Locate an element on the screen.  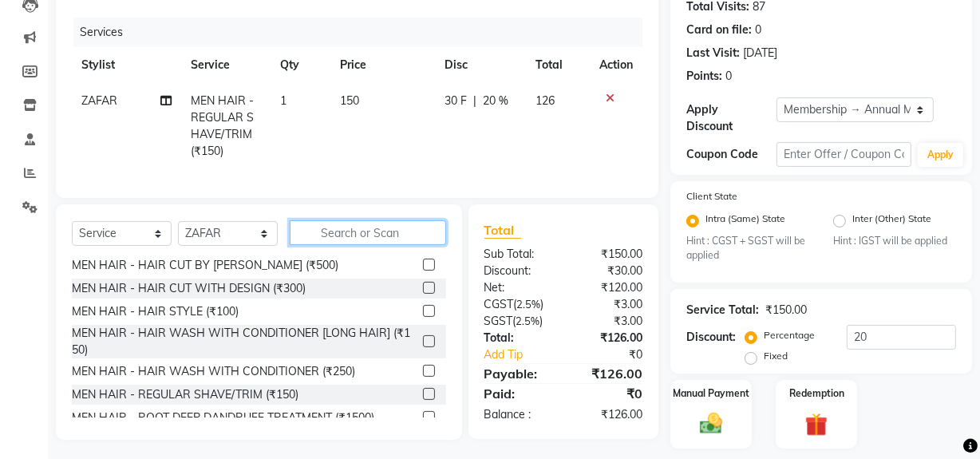
label: Client State is located at coordinates (712, 196).